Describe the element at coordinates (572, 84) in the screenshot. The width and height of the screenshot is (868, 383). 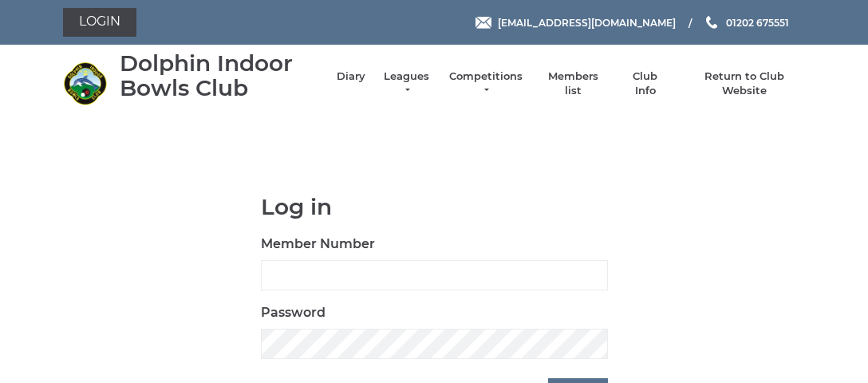
I see `a: Members list` at that location.